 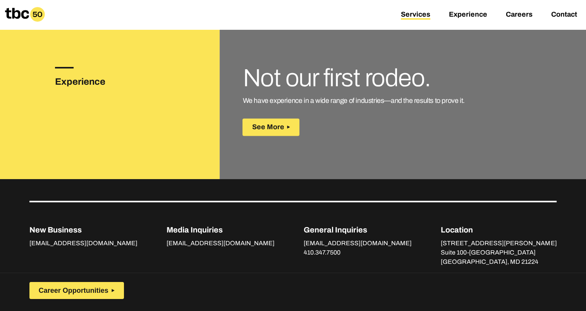 What do you see at coordinates (271, 127) in the screenshot?
I see `button: See More` at bounding box center [271, 127].